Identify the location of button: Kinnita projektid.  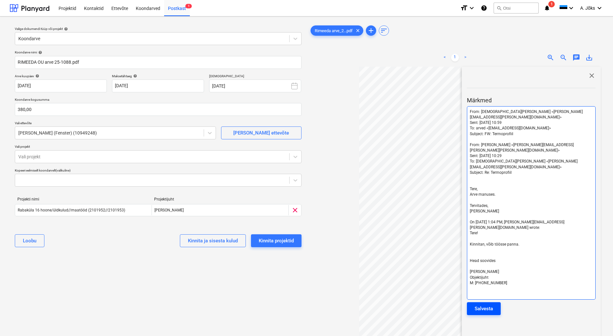
(276, 241).